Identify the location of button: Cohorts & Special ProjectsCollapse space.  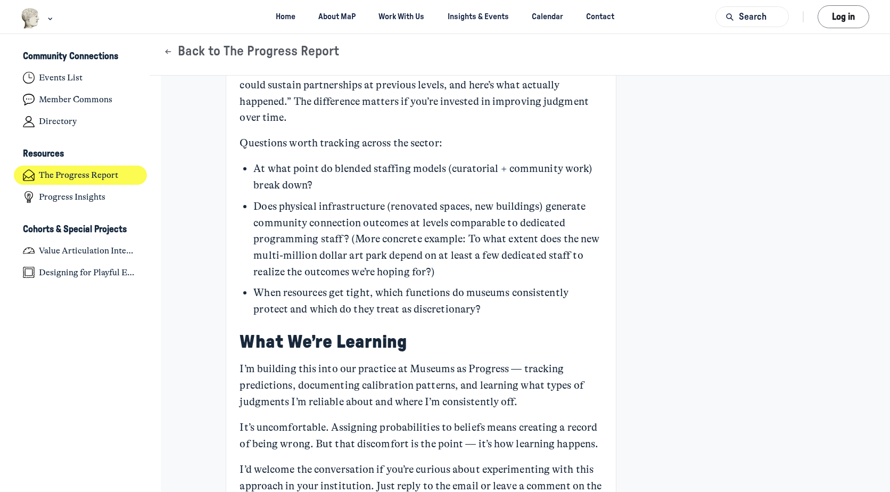
(80, 229).